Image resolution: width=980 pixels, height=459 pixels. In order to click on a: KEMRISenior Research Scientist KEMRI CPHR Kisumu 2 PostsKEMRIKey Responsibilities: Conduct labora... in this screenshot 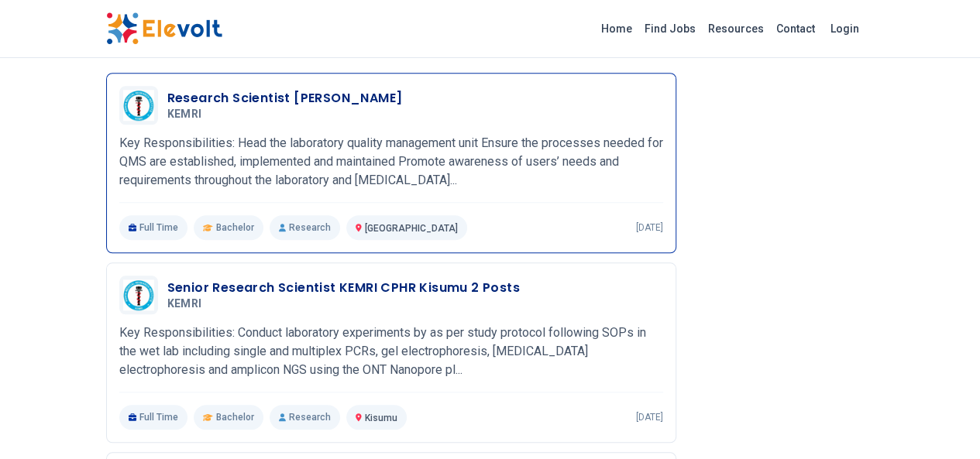, I will do `click(392, 353)`.